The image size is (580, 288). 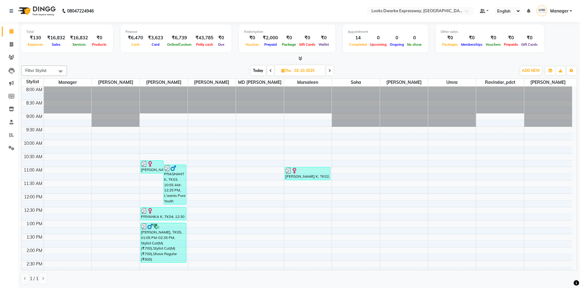 What do you see at coordinates (34, 264) in the screenshot?
I see `div: 2:30 PM` at bounding box center [34, 264].